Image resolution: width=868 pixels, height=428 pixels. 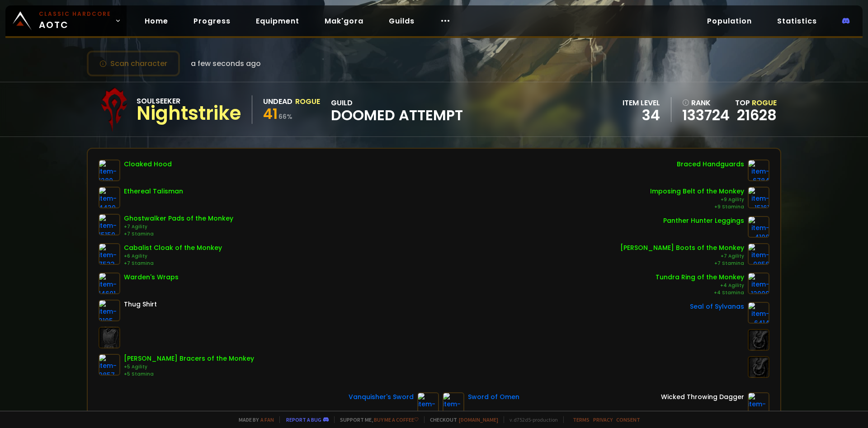 I want to click on button: Scan character, so click(x=134, y=64).